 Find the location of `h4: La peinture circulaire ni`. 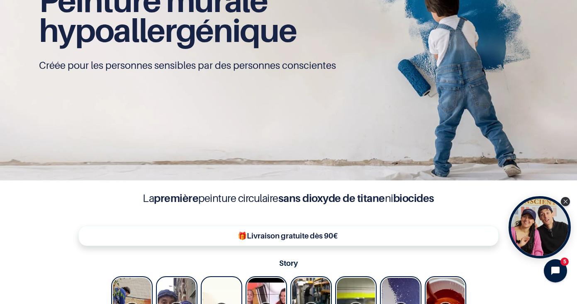

h4: La peinture circulaire ni is located at coordinates (288, 198).